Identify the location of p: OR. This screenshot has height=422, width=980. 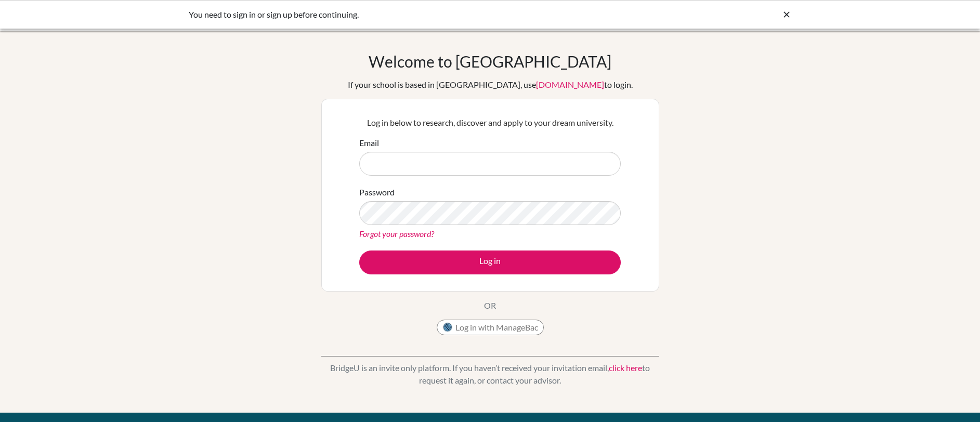
(490, 305).